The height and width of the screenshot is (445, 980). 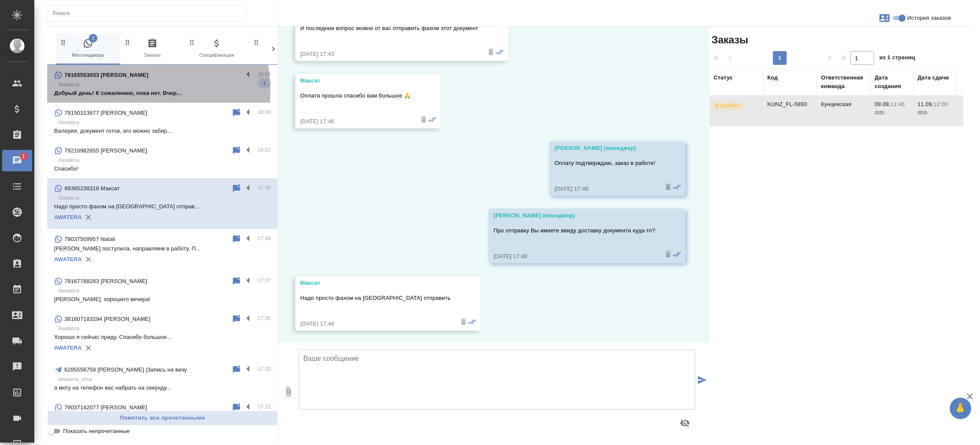 I want to click on span: из 1 страниц, so click(x=898, y=58).